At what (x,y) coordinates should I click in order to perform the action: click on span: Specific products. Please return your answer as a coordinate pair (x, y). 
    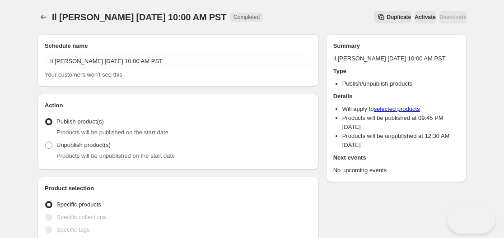
    Looking at the image, I should click on (79, 204).